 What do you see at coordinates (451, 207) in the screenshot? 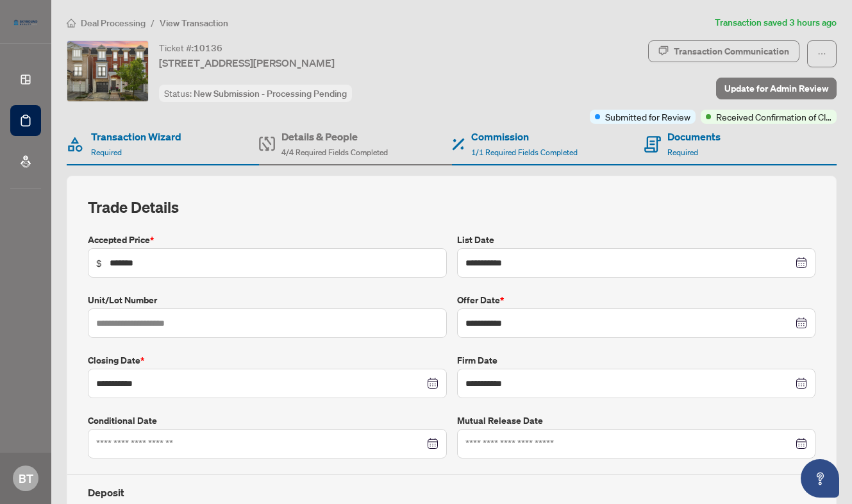
I see `h2: Trade Details` at bounding box center [451, 207].